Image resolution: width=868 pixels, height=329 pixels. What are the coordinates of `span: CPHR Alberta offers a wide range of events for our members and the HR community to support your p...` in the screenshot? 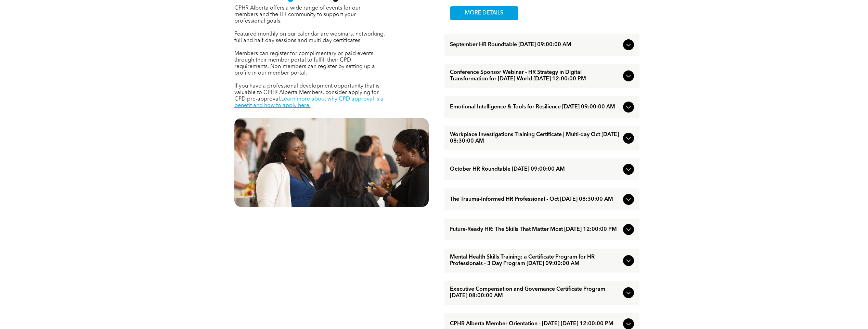 It's located at (297, 15).